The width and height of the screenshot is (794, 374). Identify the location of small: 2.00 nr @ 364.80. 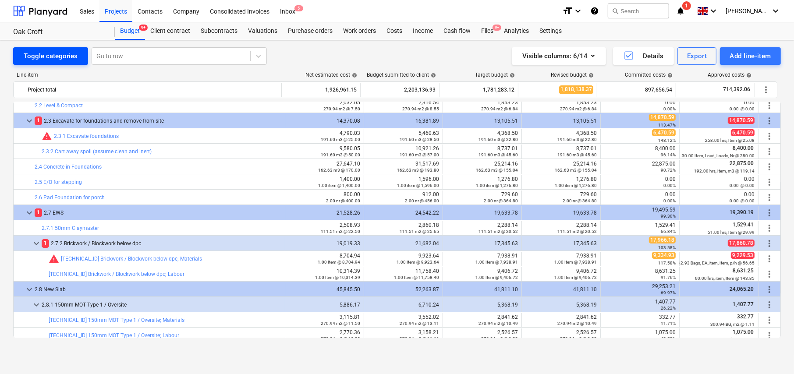
(501, 201).